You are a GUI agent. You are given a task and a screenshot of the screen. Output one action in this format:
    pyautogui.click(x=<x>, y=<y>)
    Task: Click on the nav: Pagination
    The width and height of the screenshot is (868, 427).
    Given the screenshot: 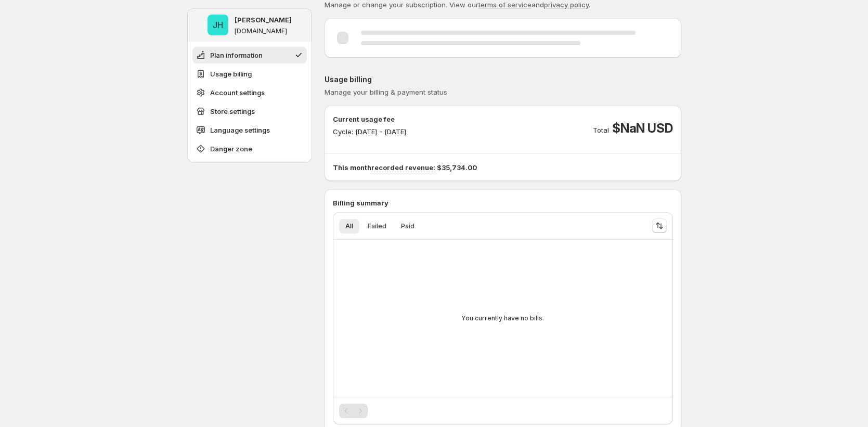 What is the action you would take?
    pyautogui.click(x=353, y=411)
    